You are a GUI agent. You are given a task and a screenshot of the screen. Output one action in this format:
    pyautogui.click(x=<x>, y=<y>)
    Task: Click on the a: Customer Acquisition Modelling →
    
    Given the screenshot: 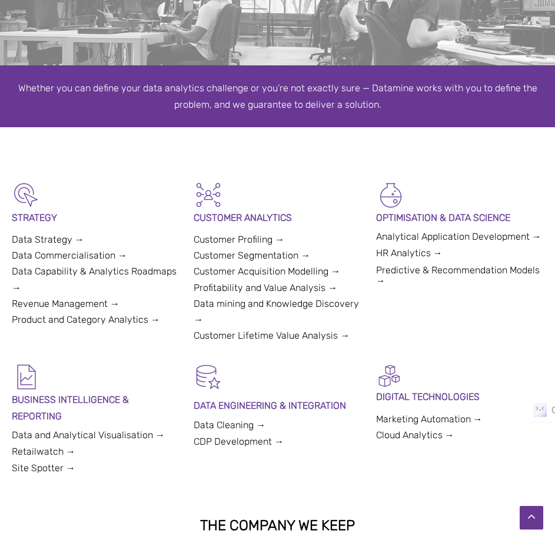 What is the action you would take?
    pyautogui.click(x=267, y=271)
    